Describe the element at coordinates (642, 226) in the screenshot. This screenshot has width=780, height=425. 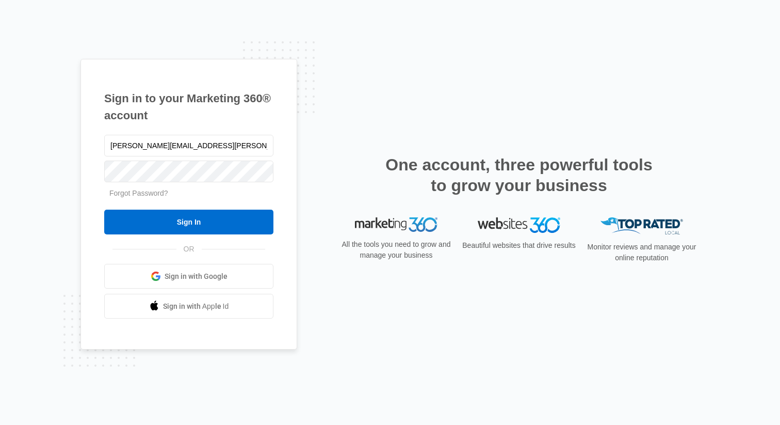
I see `img: Top Rated Local` at that location.